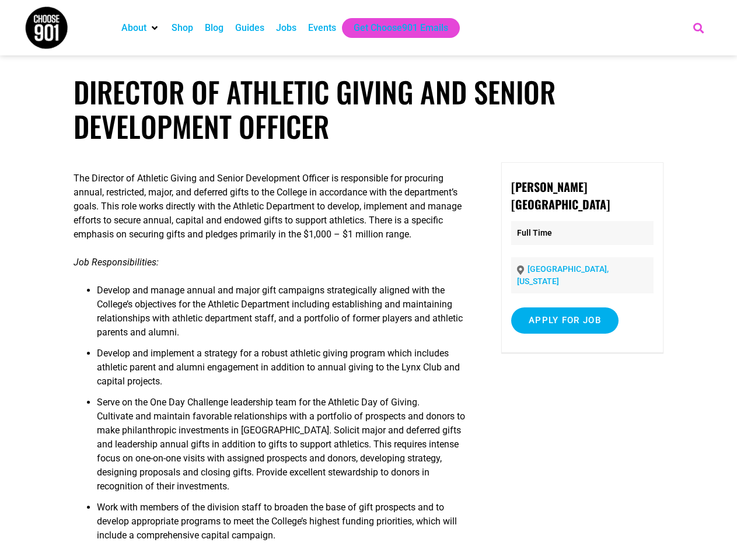 This screenshot has height=560, width=737. What do you see at coordinates (214, 28) in the screenshot?
I see `div: Blog` at bounding box center [214, 28].